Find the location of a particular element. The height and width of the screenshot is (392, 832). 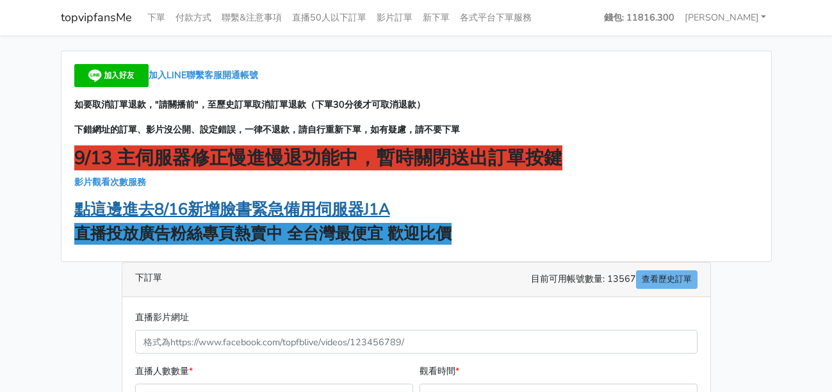

strong: 9/13 主伺服器修正慢進慢退功能中，暫時關閉送出訂單按鍵 is located at coordinates (318, 158).